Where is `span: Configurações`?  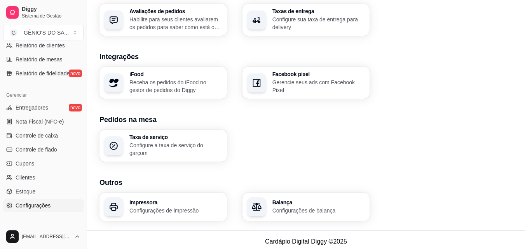
span: Configurações is located at coordinates (33, 206).